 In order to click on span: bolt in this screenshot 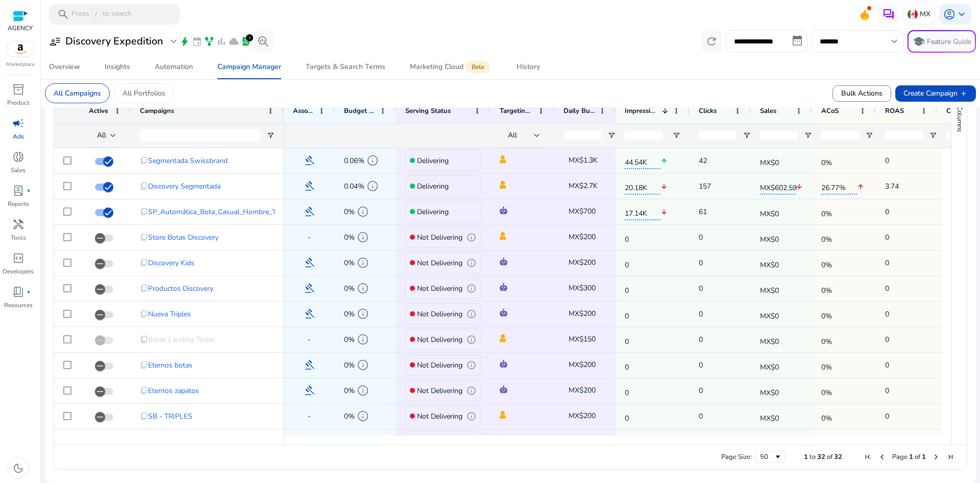, I will do `click(185, 41)`.